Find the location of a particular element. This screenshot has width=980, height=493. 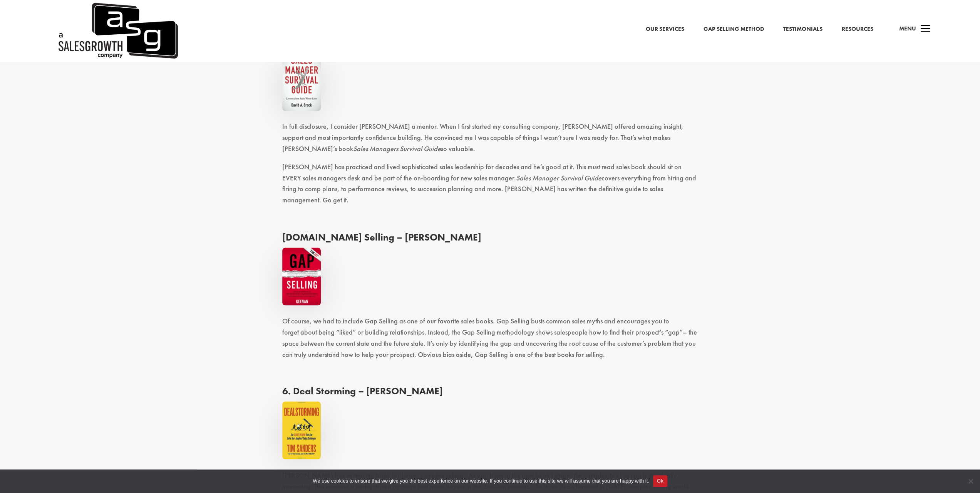

a: Gap Selling Method is located at coordinates (733, 29).